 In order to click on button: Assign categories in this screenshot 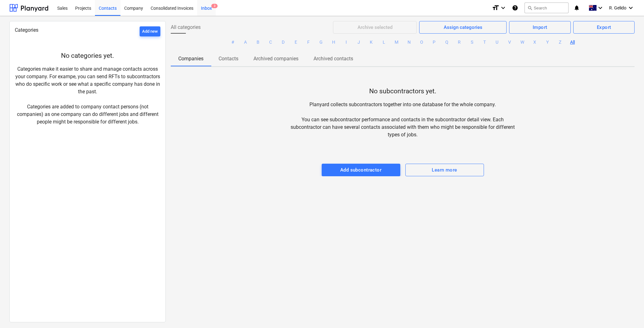, I will do `click(463, 27)`.